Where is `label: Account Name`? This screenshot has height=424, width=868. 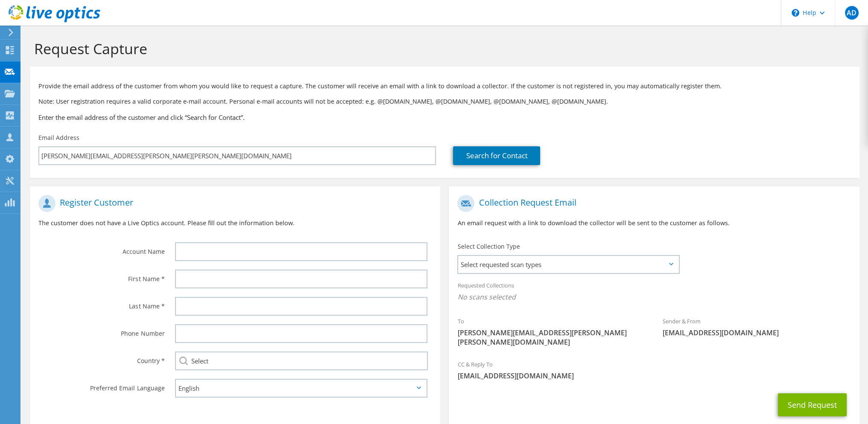 label: Account Name is located at coordinates (101, 249).